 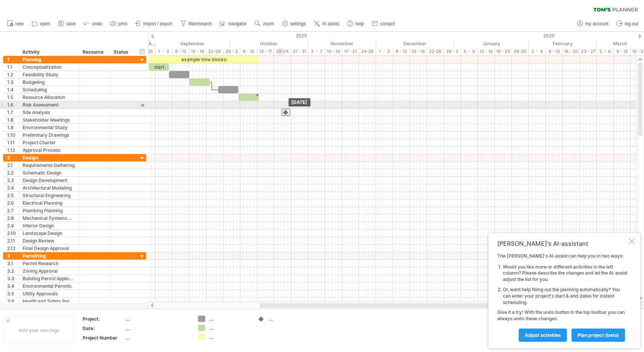 What do you see at coordinates (13, 240) in the screenshot?
I see `div: 2.11` at bounding box center [13, 240].